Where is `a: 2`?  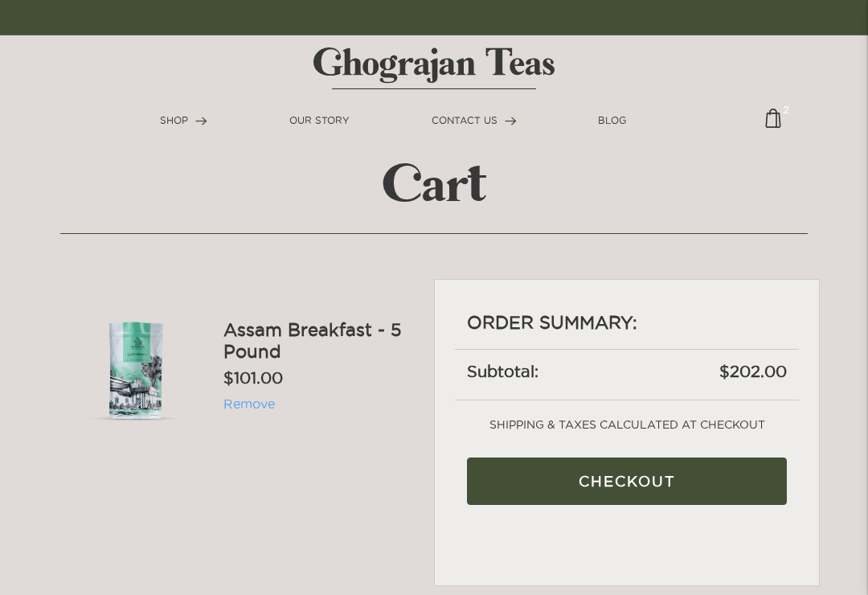 a: 2 is located at coordinates (773, 124).